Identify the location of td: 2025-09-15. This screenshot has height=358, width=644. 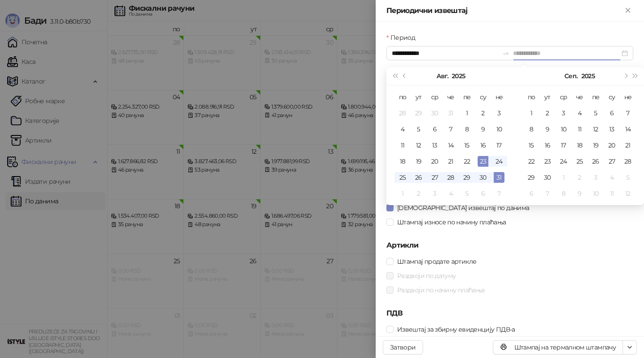
(532, 145).